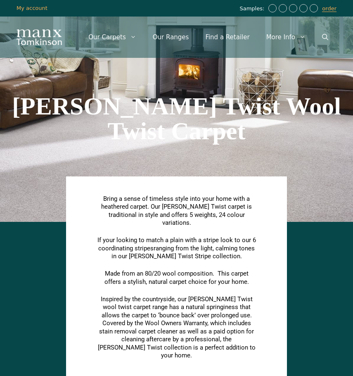 The height and width of the screenshot is (376, 353). Describe the element at coordinates (176, 278) in the screenshot. I see `p: Made from an 80/20 wool composition. This carpet offers a stylish, natural carpet choice for your...` at that location.